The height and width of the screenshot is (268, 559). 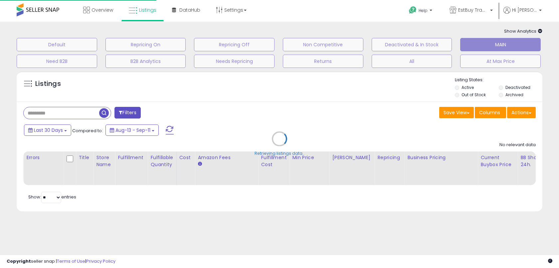 What do you see at coordinates (146, 45) in the screenshot?
I see `button: Repricing On` at bounding box center [146, 45].